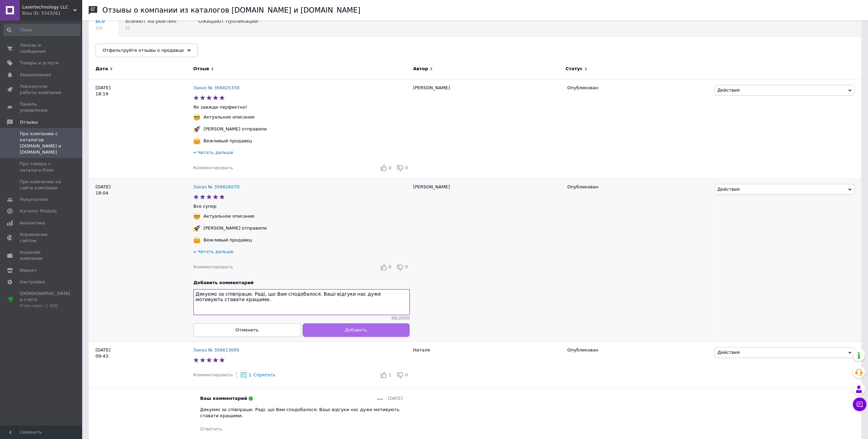  What do you see at coordinates (302, 107) in the screenshot?
I see `p: Як завжди перфектно!` at bounding box center [302, 107].